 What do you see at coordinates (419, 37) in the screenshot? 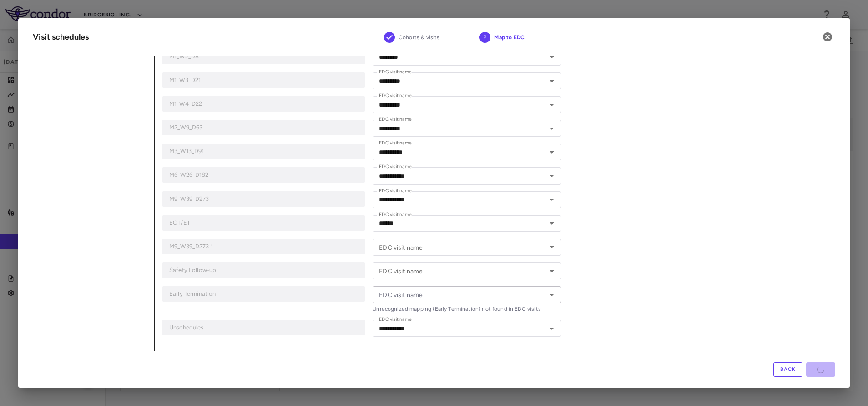
I see `span: Cohorts & visits` at bounding box center [419, 37].